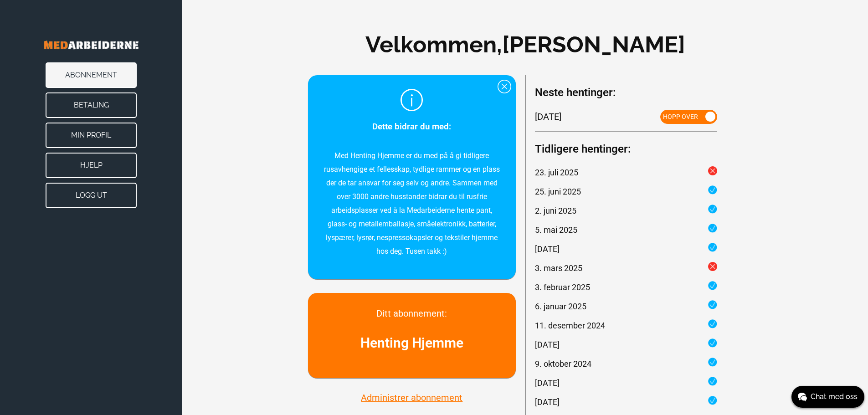  Describe the element at coordinates (559, 268) in the screenshot. I see `span: 3. mars 2025` at that location.